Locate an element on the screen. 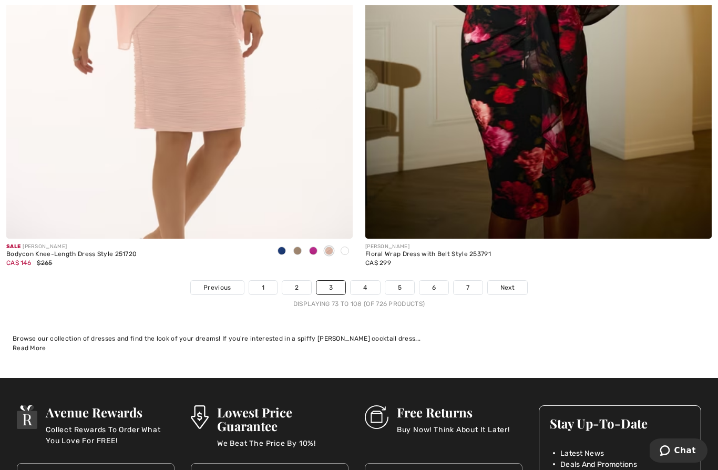  a: 4 is located at coordinates (365, 287).